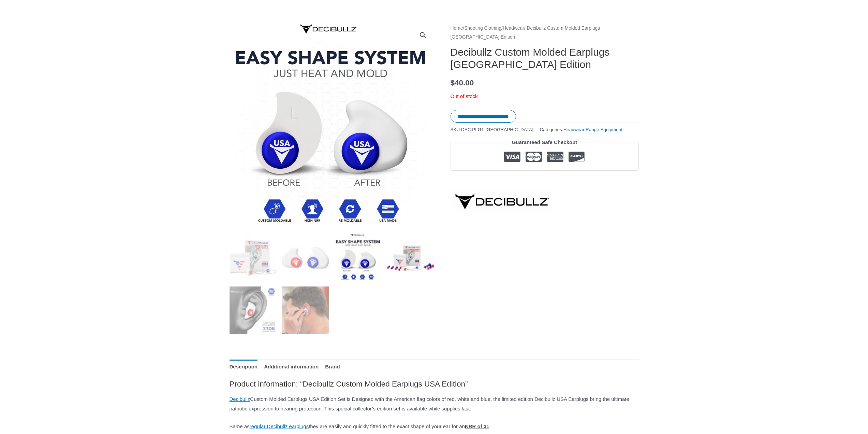  I want to click on img: Decibullz Custom Molded Earplugs USA Edition - Image 2, so click(306, 257).